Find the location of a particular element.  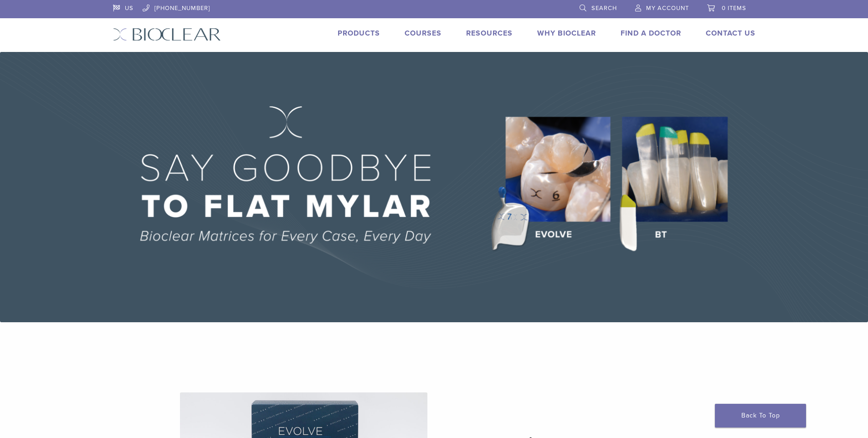

a: Why Bioclear is located at coordinates (566, 33).